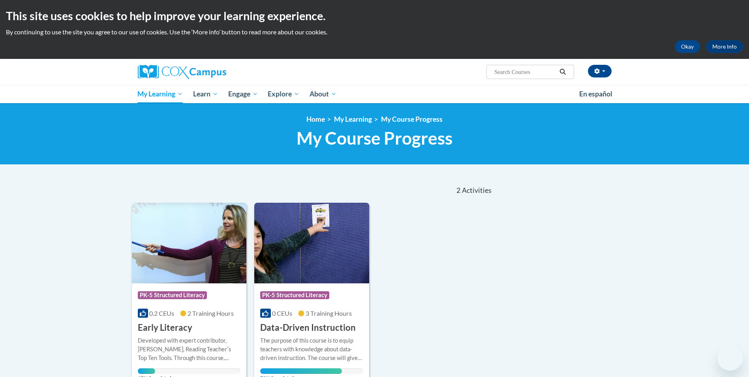 This screenshot has width=749, height=377. What do you see at coordinates (374, 138) in the screenshot?
I see `span: My Course Progress` at bounding box center [374, 138].